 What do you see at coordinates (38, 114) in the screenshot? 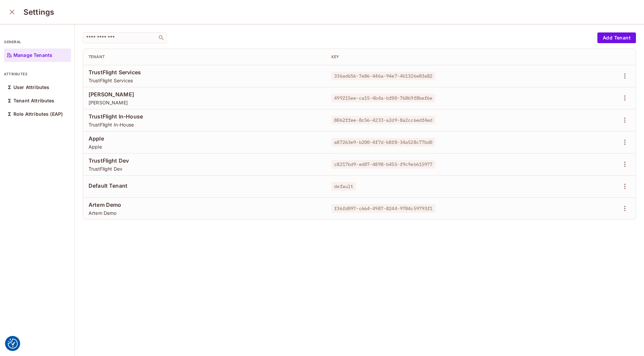
I see `p: Role Attributes (EAP)` at bounding box center [38, 114].